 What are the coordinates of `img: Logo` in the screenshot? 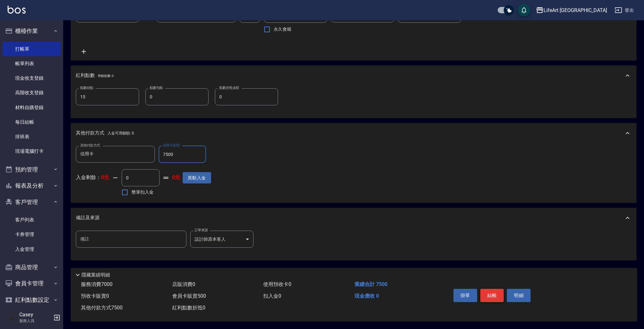 It's located at (16, 9).